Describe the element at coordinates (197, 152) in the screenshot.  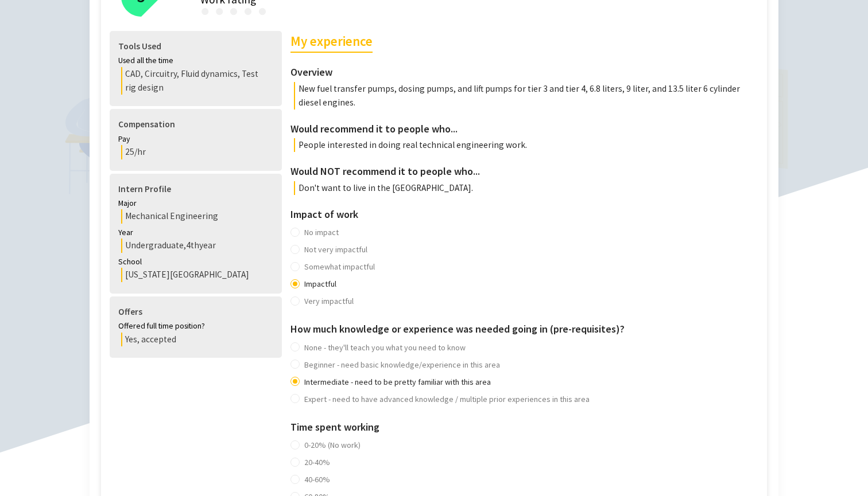
I see `div: 25/hr` at that location.